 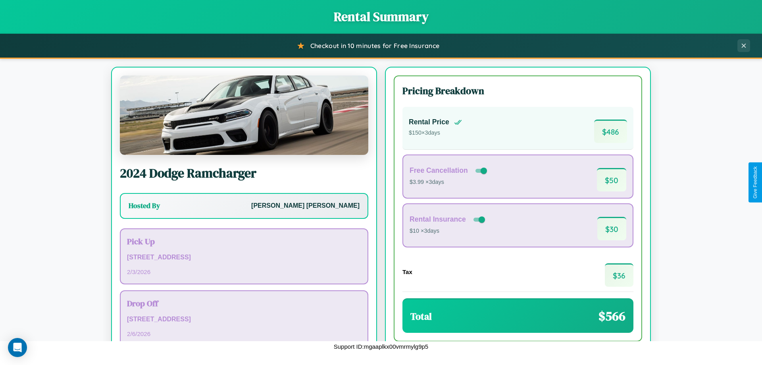 What do you see at coordinates (448, 231) in the screenshot?
I see `p: $10 × 3 days` at bounding box center [448, 231].